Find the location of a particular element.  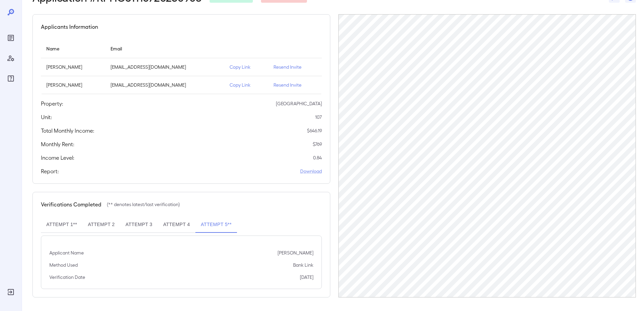

p: (** denotes latest/last verification) is located at coordinates (143, 204).